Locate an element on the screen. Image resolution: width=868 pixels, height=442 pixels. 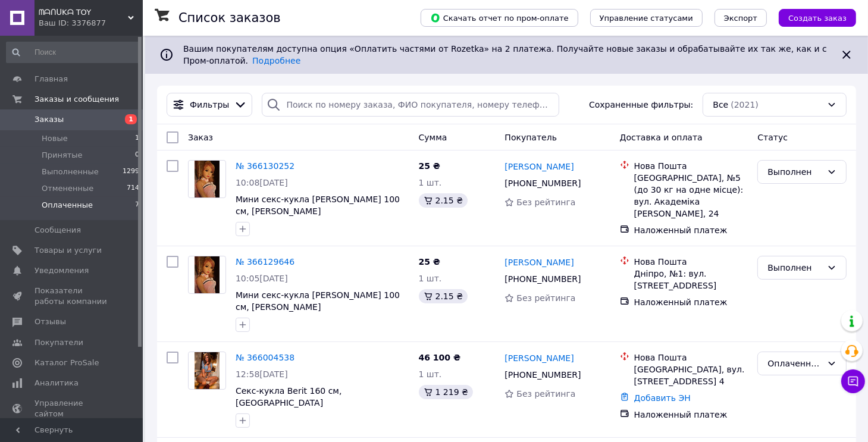
span: Каталог ProSale is located at coordinates (67, 363).